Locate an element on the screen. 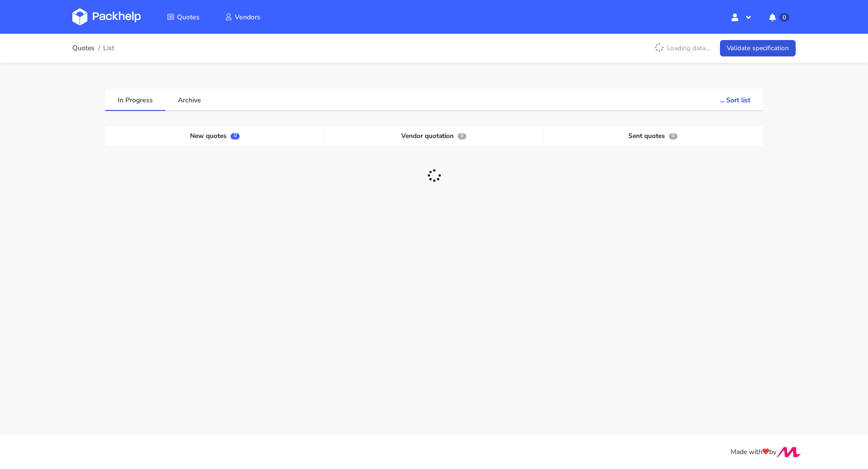  span: Quotes is located at coordinates (188, 17).